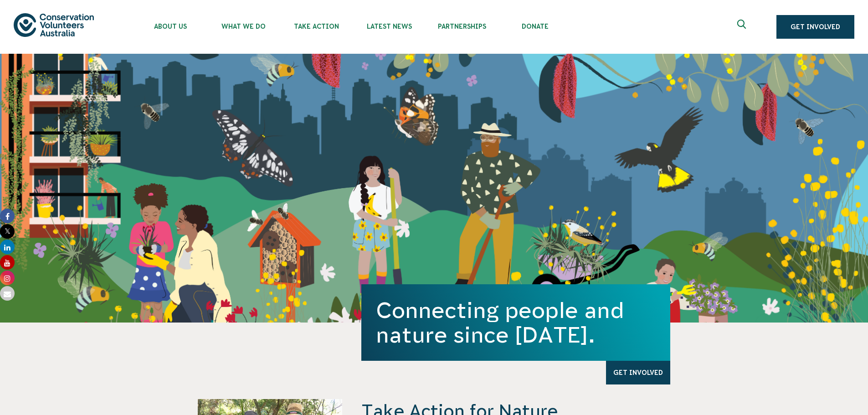  What do you see at coordinates (743, 27) in the screenshot?
I see `span: Expand search box` at bounding box center [743, 27].